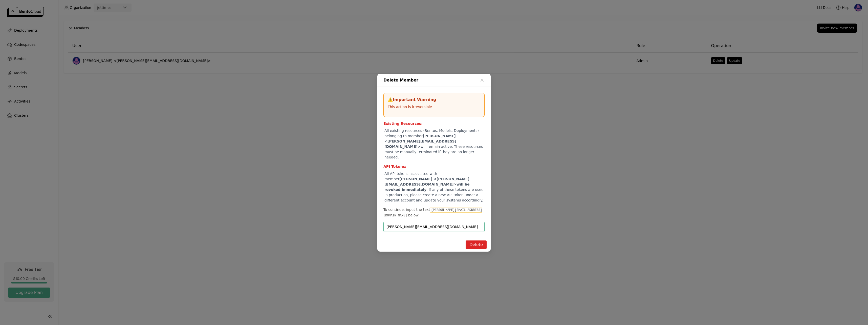  Describe the element at coordinates (434, 107) in the screenshot. I see `div: This action is irreversible` at that location.